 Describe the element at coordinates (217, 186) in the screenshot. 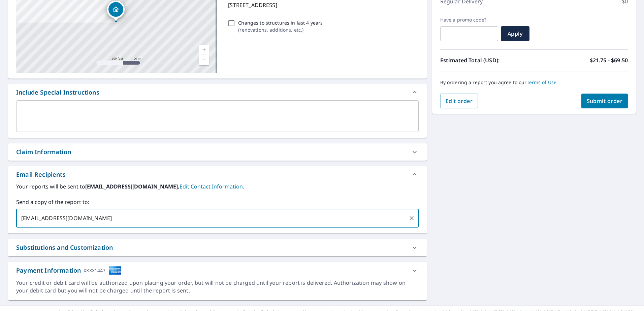

I see `label: Your reports will be sent to` at that location.